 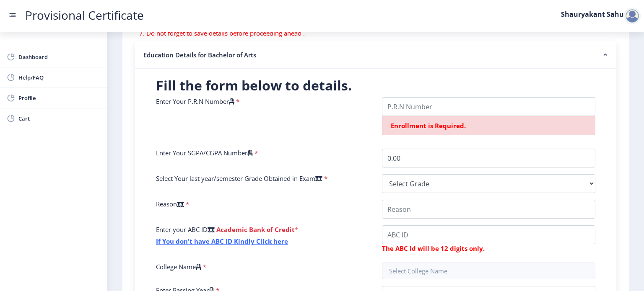 What do you see at coordinates (60, 118) in the screenshot?
I see `span: Cart` at bounding box center [60, 118].